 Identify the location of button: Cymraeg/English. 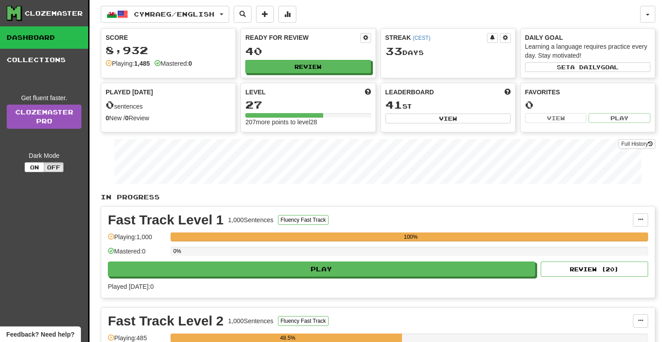
(165, 14).